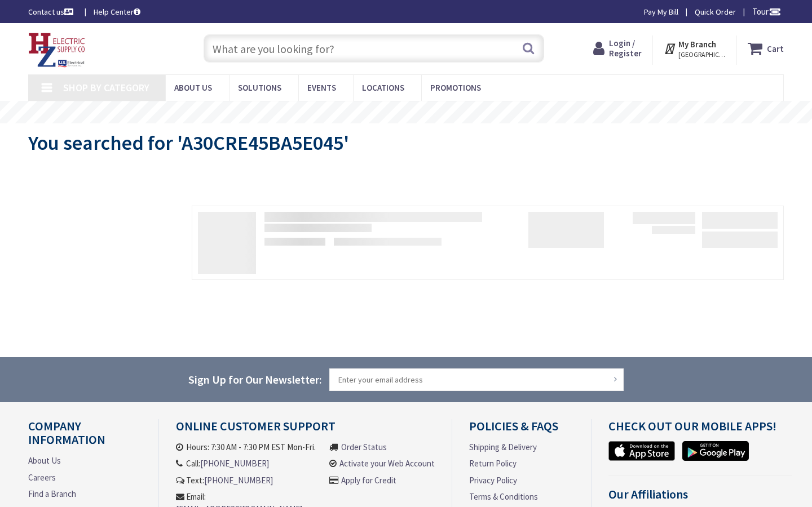  Describe the element at coordinates (255, 379) in the screenshot. I see `span: Sign Up for Our Newsletter:` at that location.